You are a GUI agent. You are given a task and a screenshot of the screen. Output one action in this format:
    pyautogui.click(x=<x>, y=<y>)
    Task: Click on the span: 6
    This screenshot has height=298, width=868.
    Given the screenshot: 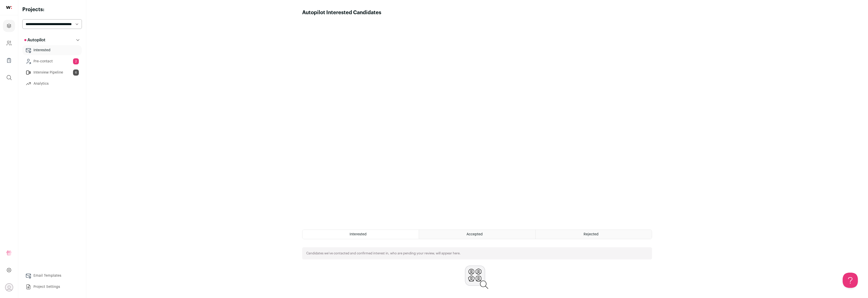 What is the action you would take?
    pyautogui.click(x=76, y=73)
    